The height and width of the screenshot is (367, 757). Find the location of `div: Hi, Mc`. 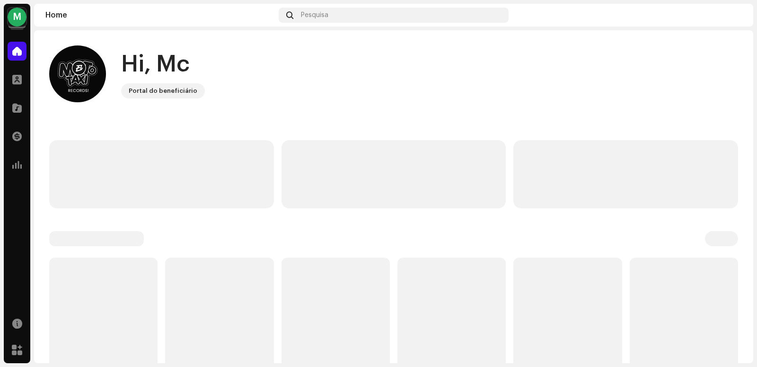

div: Hi, Mc is located at coordinates (163, 64).